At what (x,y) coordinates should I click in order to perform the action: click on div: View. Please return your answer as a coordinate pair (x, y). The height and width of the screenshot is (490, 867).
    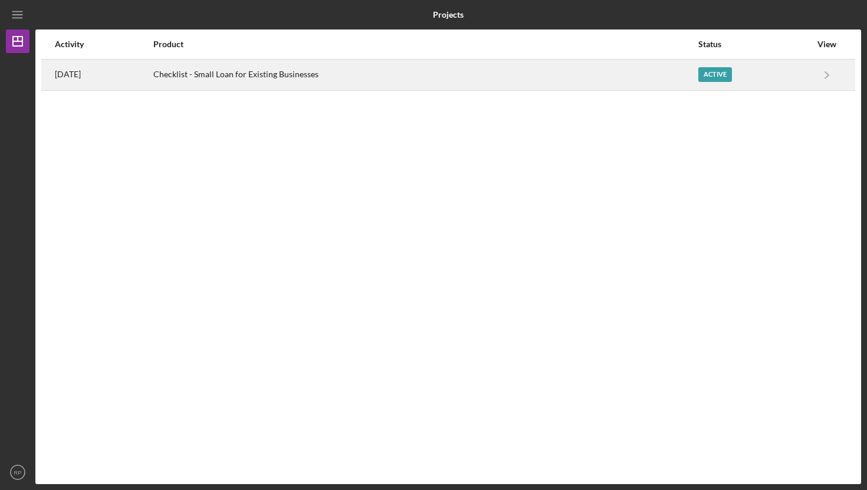
    Looking at the image, I should click on (827, 44).